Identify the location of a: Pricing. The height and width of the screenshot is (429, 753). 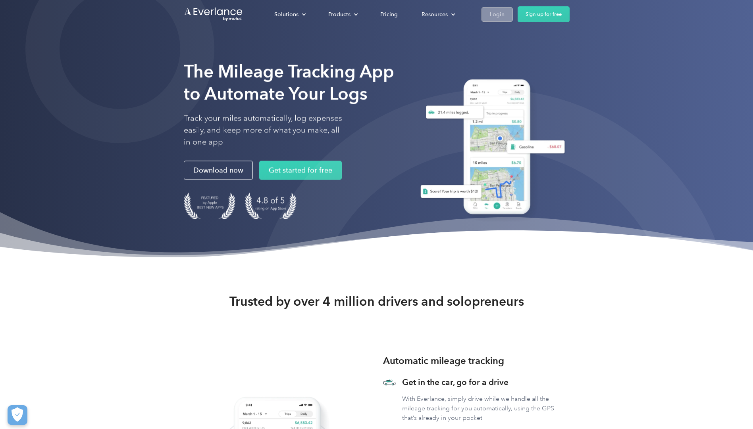
(389, 14).